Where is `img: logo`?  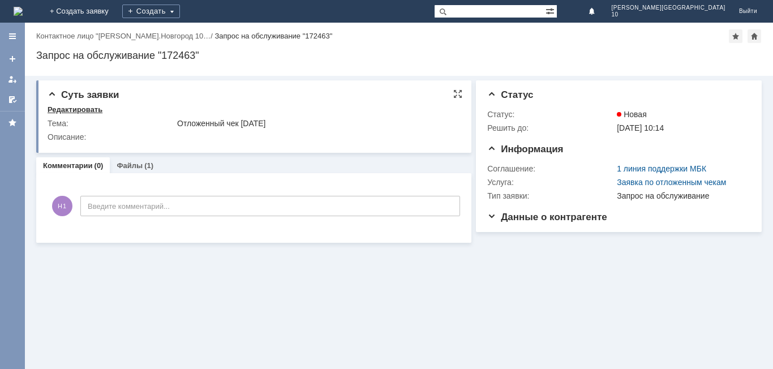
img: logo is located at coordinates (18, 11).